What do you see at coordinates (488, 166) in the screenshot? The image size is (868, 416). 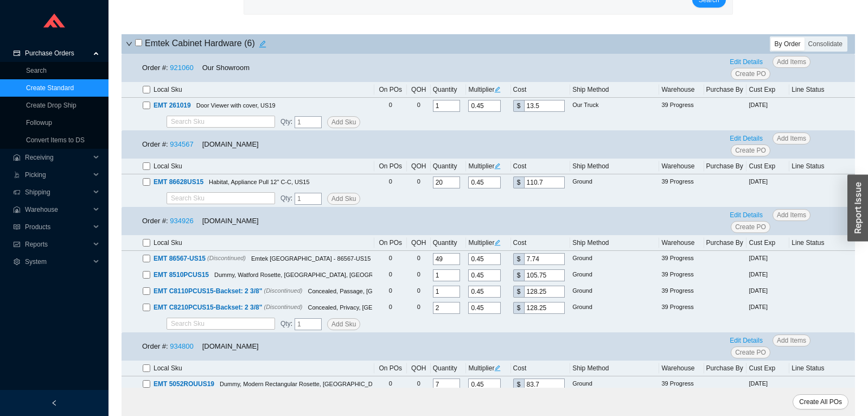 I see `div: Multiplier` at bounding box center [488, 166].